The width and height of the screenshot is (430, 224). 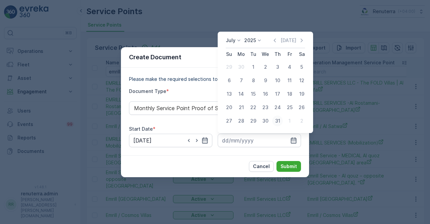 What do you see at coordinates (266, 94) in the screenshot?
I see `div: 16` at bounding box center [266, 94].